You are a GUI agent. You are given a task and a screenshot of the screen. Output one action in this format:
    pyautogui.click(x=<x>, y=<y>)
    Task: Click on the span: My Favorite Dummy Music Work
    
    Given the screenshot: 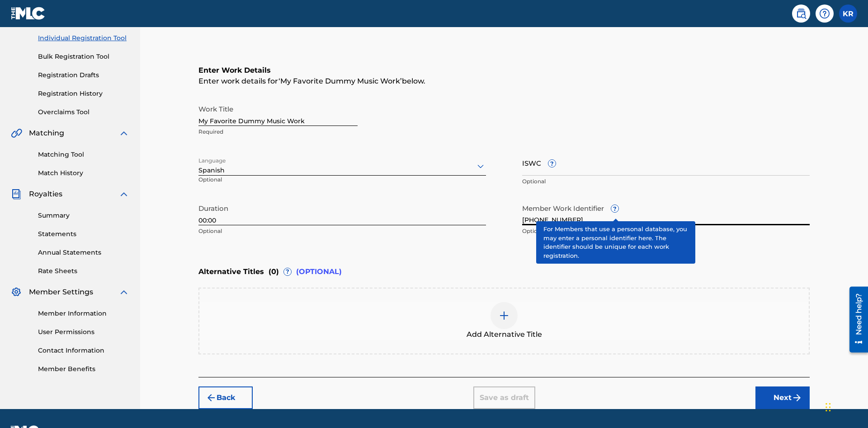 What is the action you would take?
    pyautogui.click(x=340, y=81)
    